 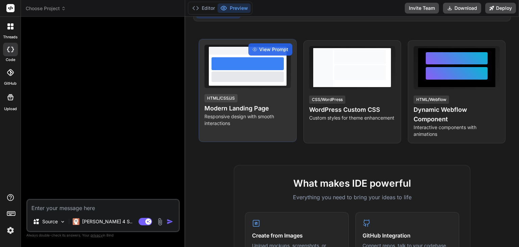 What do you see at coordinates (274, 49) in the screenshot?
I see `span: View Prompt` at bounding box center [274, 49].